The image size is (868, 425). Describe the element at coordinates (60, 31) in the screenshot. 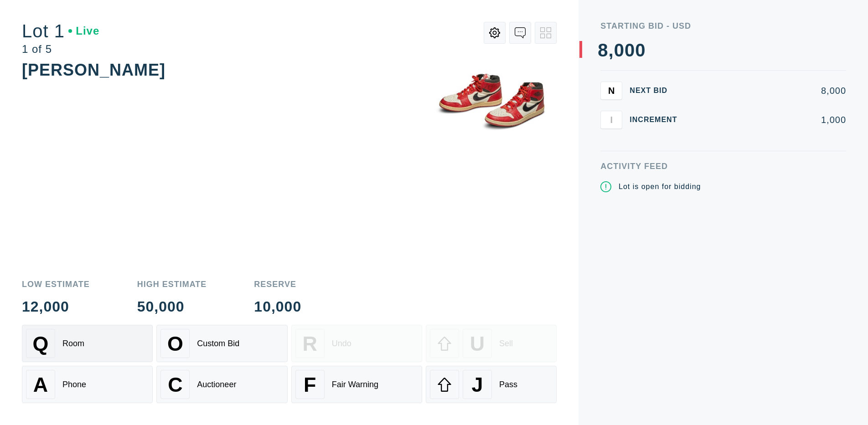

I see `div: Lot 1` at that location.